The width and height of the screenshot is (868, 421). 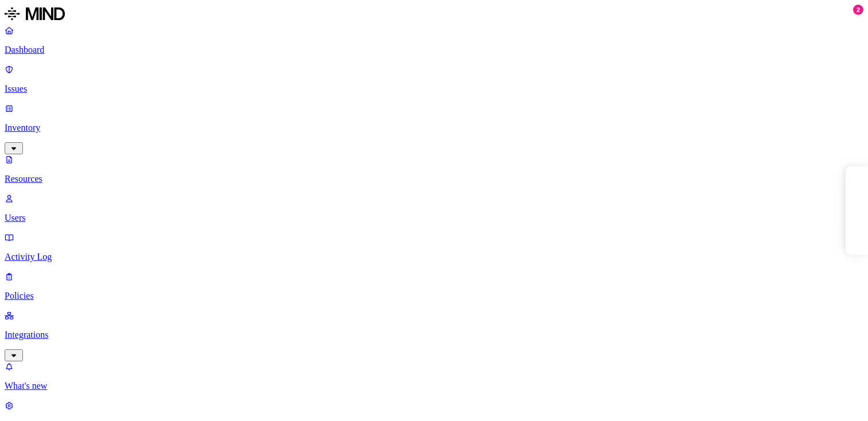 What do you see at coordinates (434, 335) in the screenshot?
I see `p: Integrations` at bounding box center [434, 335].